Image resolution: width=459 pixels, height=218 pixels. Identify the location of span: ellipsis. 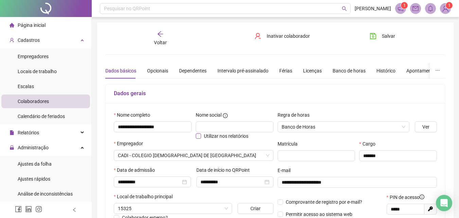
(438, 70).